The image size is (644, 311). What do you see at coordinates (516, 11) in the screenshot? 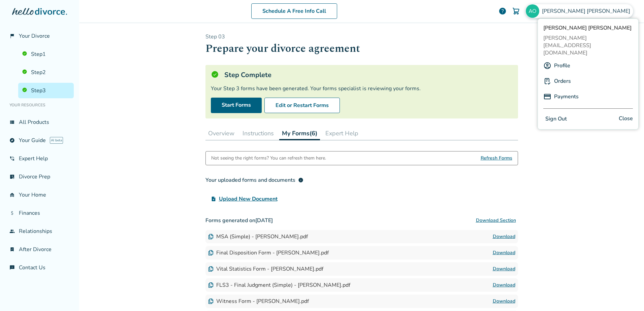
I see `img: Cart` at bounding box center [516, 11].